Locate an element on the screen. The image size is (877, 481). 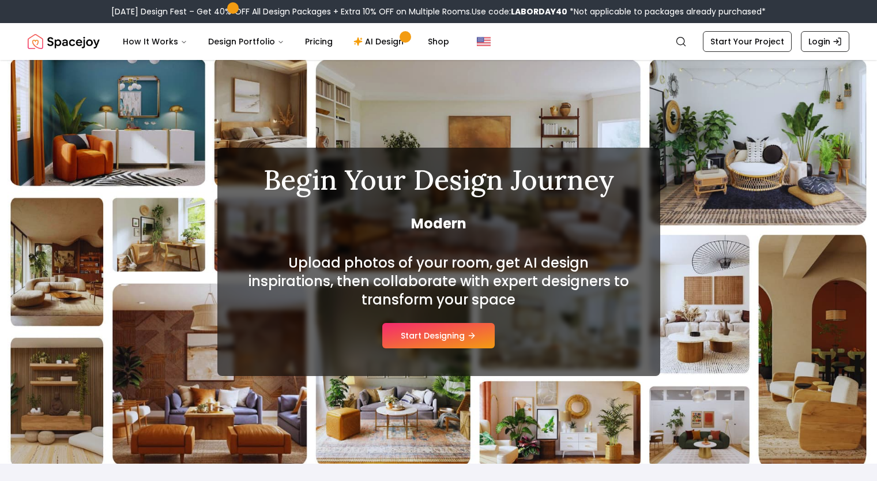
span: Modern is located at coordinates (439, 224).